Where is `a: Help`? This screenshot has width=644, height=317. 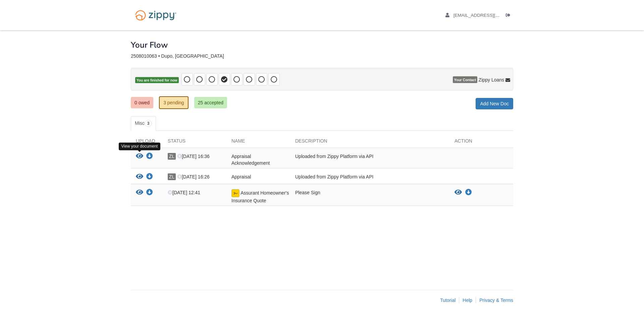
a: Help is located at coordinates (467, 300).